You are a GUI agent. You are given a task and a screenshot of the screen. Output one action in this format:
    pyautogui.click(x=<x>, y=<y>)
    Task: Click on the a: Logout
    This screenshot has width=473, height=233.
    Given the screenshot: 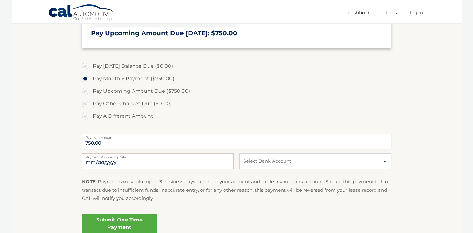 What is the action you would take?
    pyautogui.click(x=418, y=13)
    